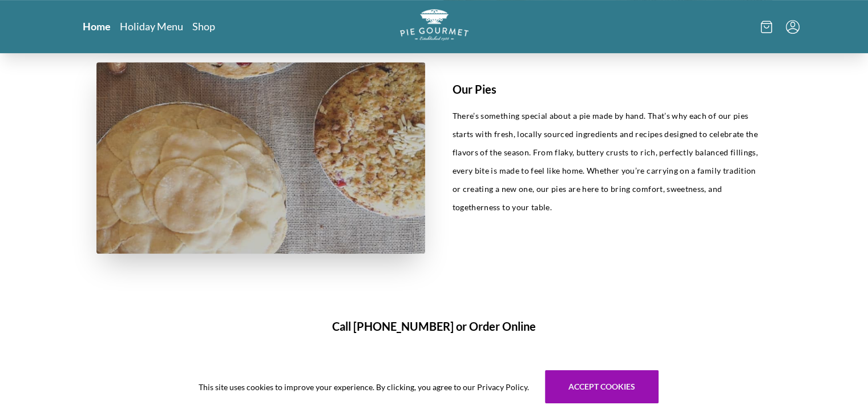  What do you see at coordinates (97, 26) in the screenshot?
I see `a: Home` at bounding box center [97, 26].